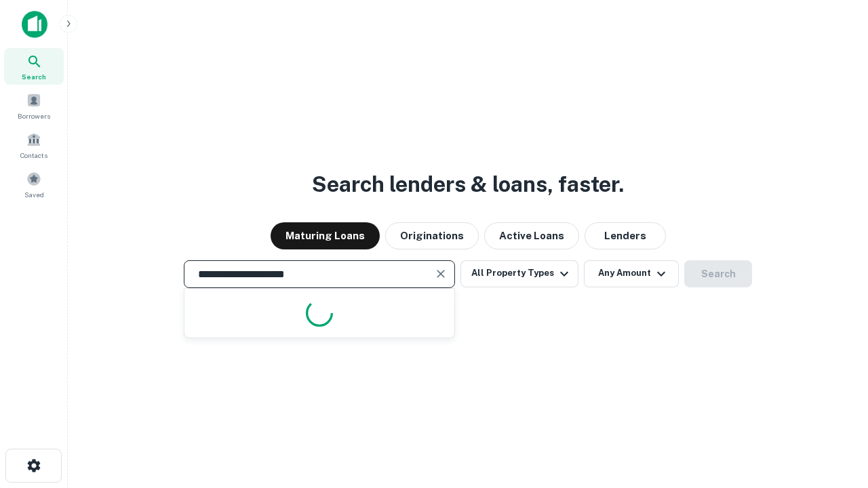 The image size is (868, 488). Describe the element at coordinates (34, 195) in the screenshot. I see `span: Saved` at that location.